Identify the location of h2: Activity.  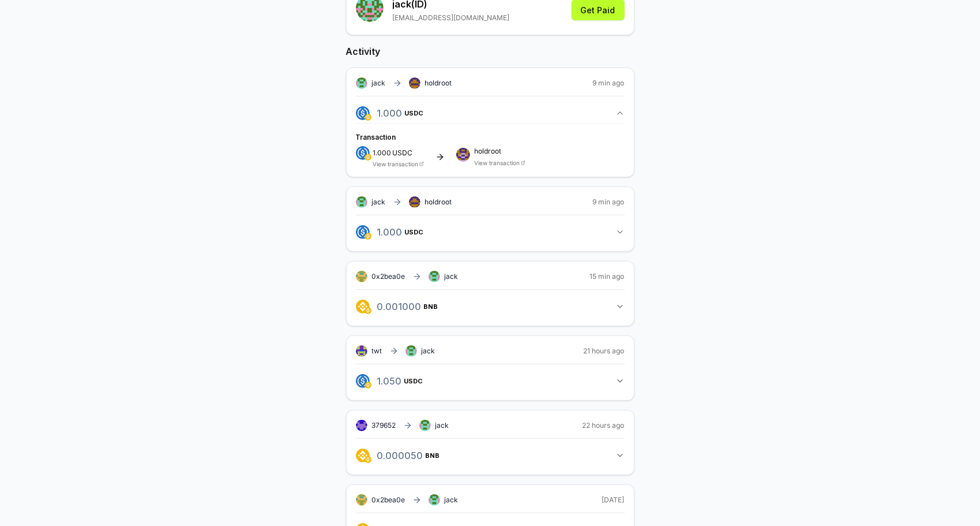
(491, 51).